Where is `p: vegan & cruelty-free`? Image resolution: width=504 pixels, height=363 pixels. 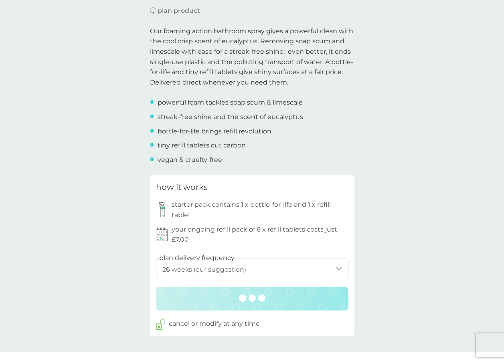
p: vegan & cruelty-free is located at coordinates (190, 160).